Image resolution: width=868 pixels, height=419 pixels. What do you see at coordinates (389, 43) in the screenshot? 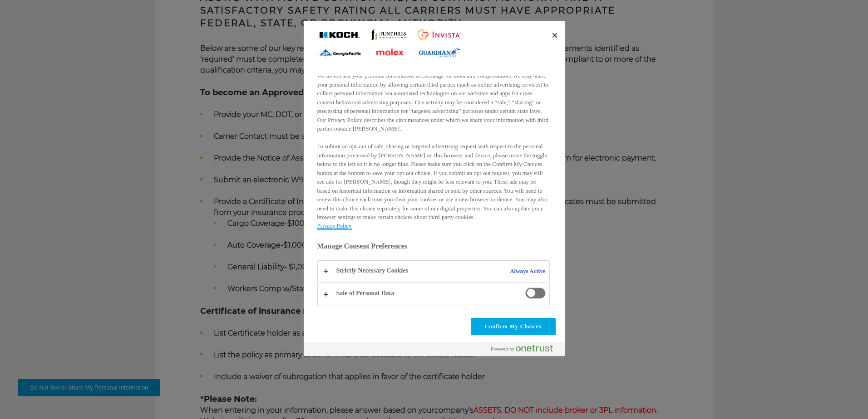
I see `img: Company Logo Lockup` at bounding box center [389, 43].